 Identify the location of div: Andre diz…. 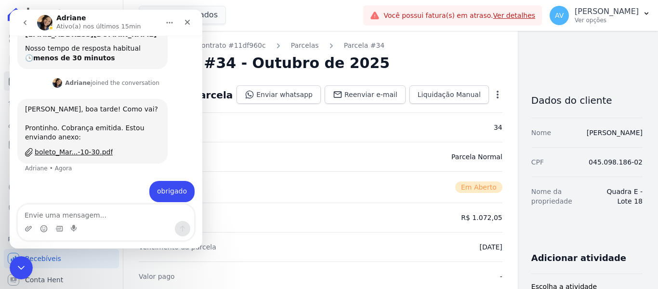
(96, 187).